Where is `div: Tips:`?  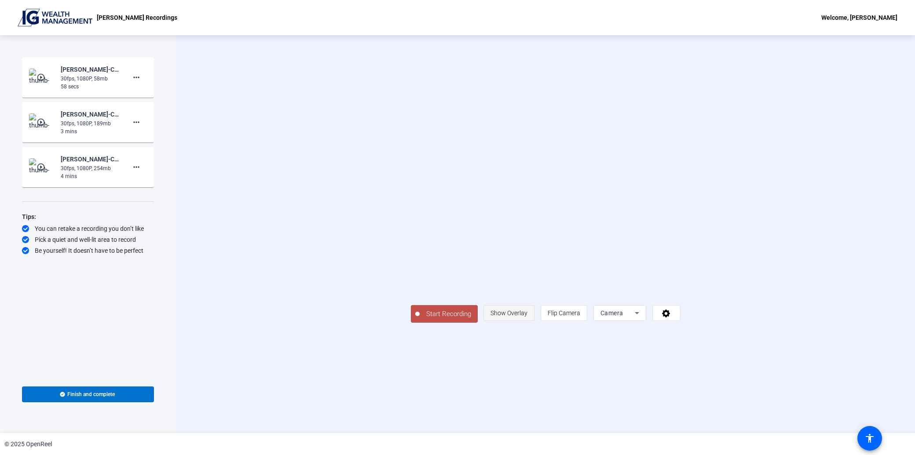 div: Tips: is located at coordinates (88, 217).